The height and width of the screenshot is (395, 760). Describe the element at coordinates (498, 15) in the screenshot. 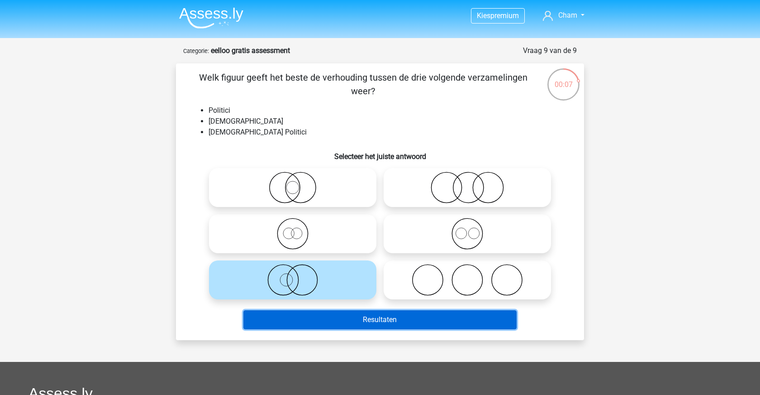

I see `a: Kiespremium` at that location.